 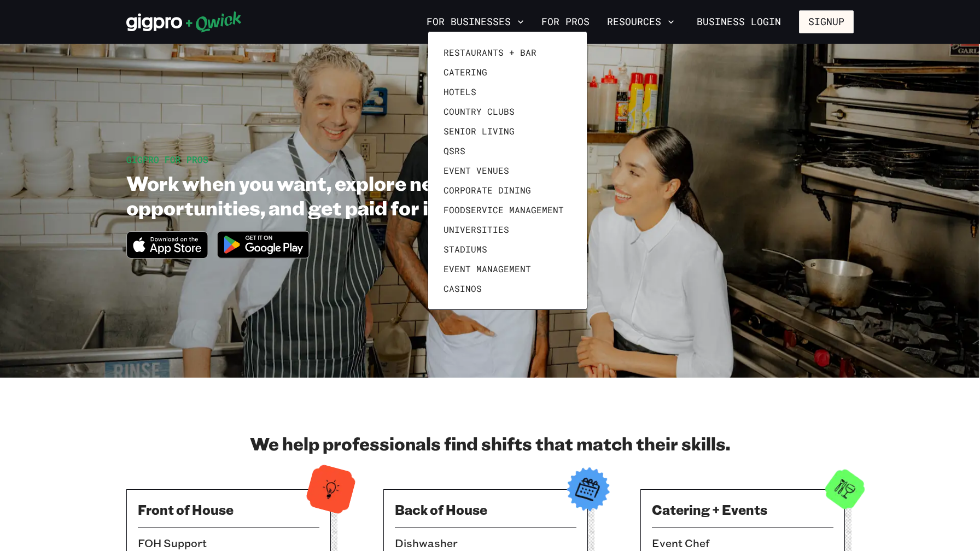 I want to click on span: Stadiums, so click(x=465, y=249).